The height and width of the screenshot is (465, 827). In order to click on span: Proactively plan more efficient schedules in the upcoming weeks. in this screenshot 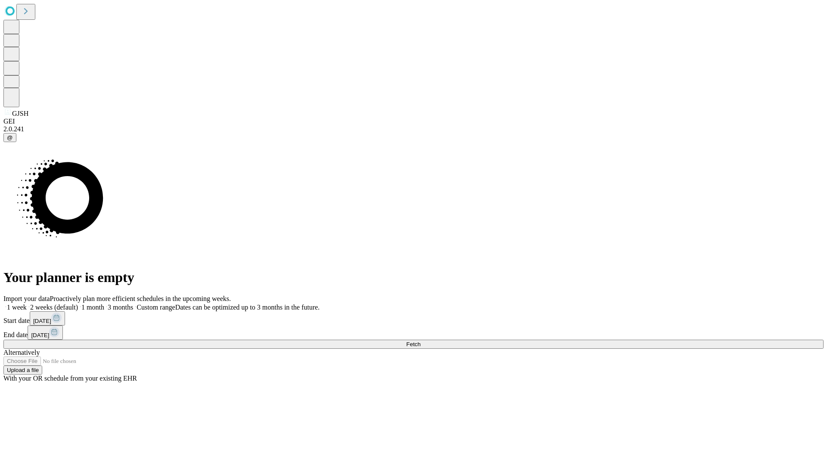, I will do `click(140, 299)`.